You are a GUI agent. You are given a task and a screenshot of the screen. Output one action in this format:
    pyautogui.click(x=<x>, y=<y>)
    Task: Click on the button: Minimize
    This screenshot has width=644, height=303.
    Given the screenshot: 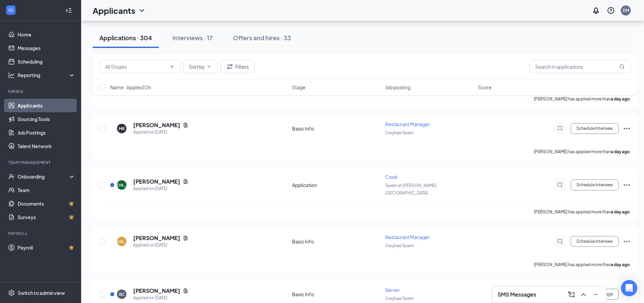 What is the action you would take?
    pyautogui.click(x=596, y=295)
    